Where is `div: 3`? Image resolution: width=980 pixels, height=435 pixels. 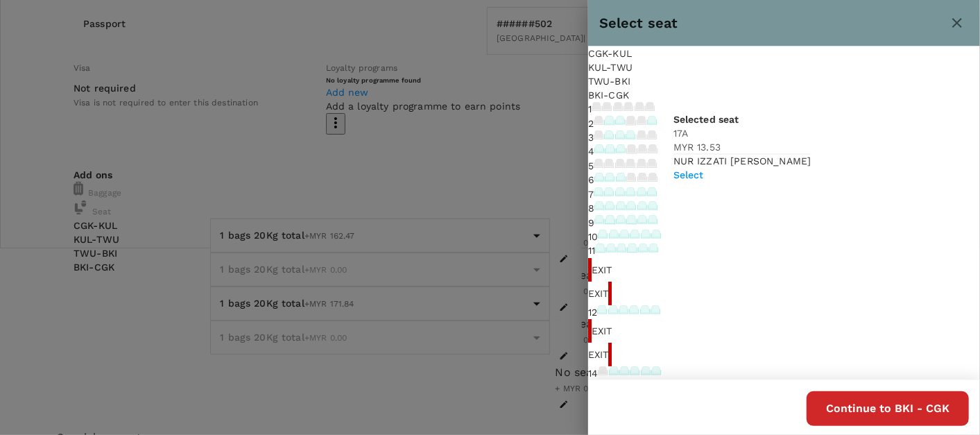
div: 3 is located at coordinates (591, 137).